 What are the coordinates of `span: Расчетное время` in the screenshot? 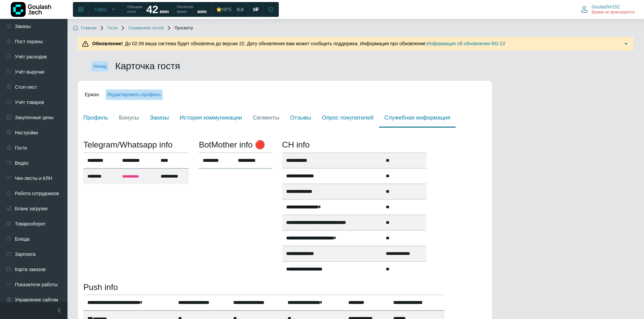 It's located at (185, 10).